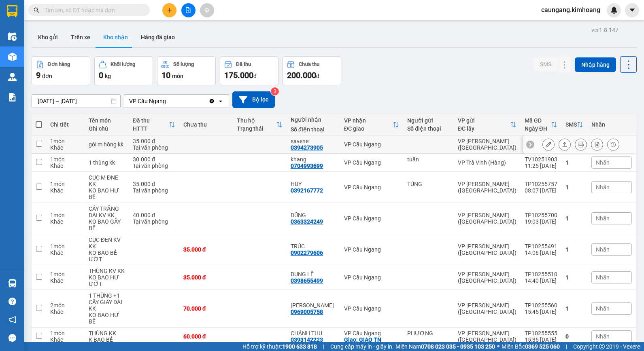  Describe the element at coordinates (279, 346) in the screenshot. I see `span: Hỗ trợ kỹ thuật:` at that location.